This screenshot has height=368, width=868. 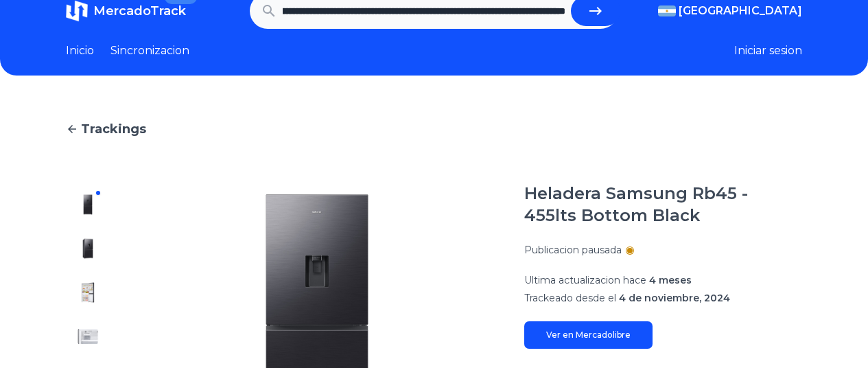 What do you see at coordinates (80, 51) in the screenshot?
I see `a: Inicio` at bounding box center [80, 51].